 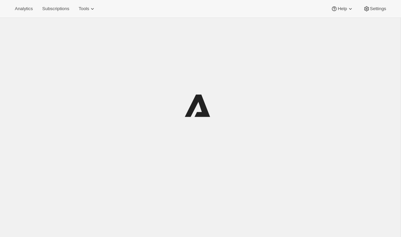 I want to click on span: Analytics, so click(x=24, y=9).